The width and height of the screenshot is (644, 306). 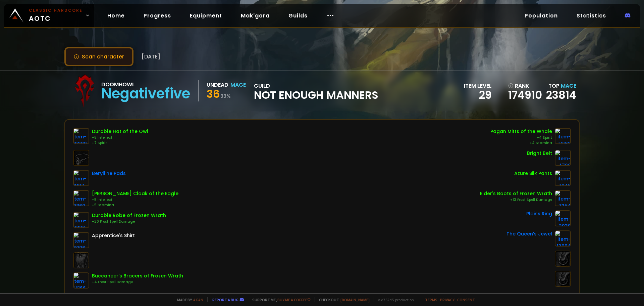 What do you see at coordinates (541, 15) in the screenshot?
I see `a: Population` at bounding box center [541, 15].